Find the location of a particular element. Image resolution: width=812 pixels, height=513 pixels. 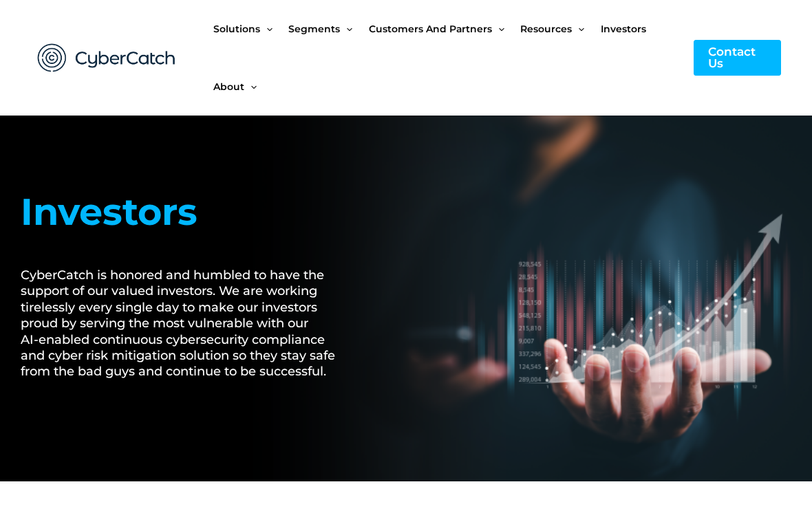

h1: Investors is located at coordinates (186, 212).